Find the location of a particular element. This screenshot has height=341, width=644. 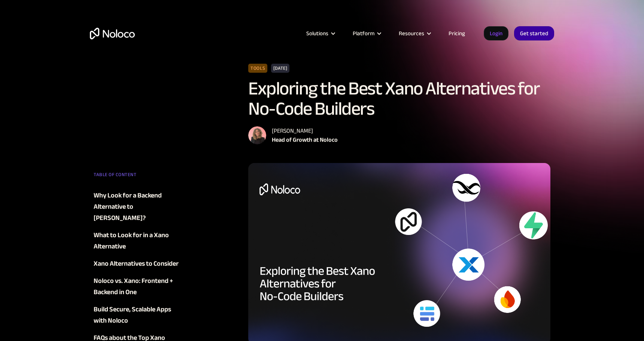

a: Xano Alternatives to Consider is located at coordinates (139, 264).